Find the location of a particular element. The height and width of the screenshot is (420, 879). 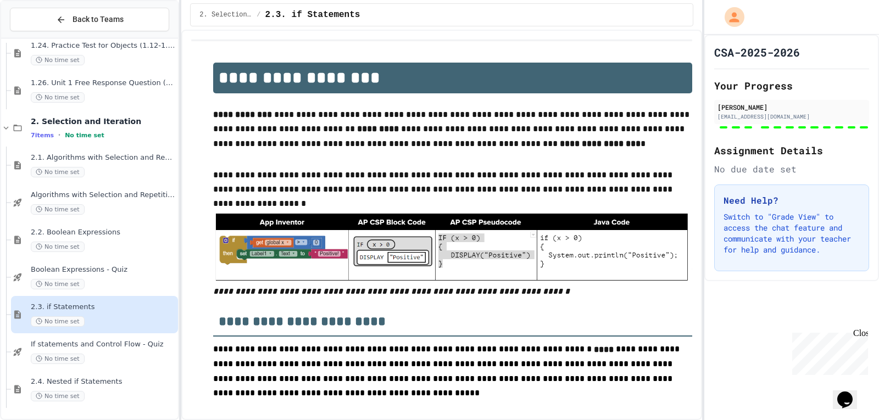

h3: Need Help? is located at coordinates (791, 200).